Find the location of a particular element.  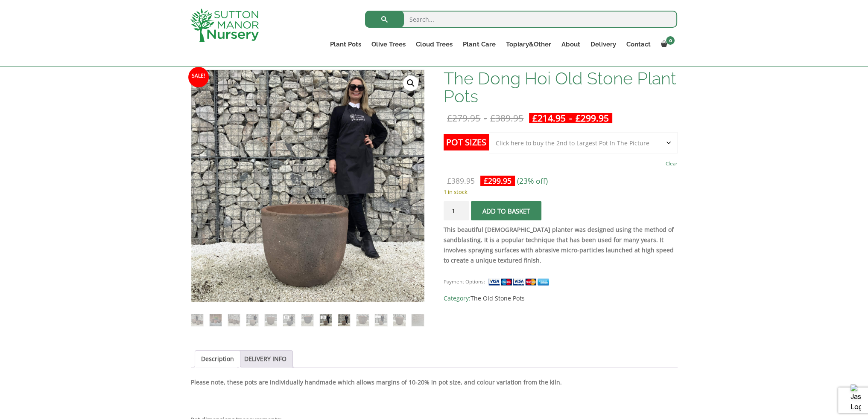

small: Payment Options: is located at coordinates (464, 282).